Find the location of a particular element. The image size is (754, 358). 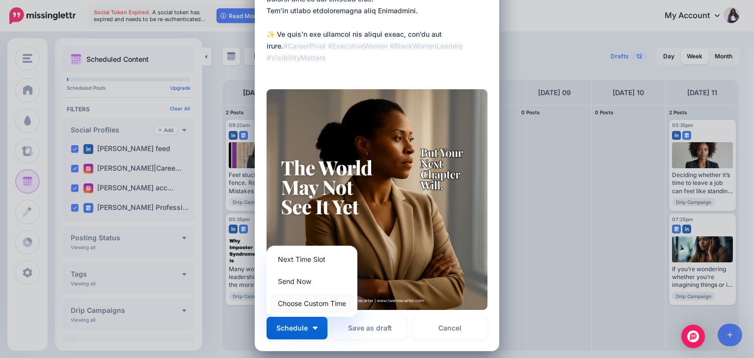

img: 53TCBZQO915P8XWYH2BPKUTSUQGDR1NC.png is located at coordinates (377, 200).